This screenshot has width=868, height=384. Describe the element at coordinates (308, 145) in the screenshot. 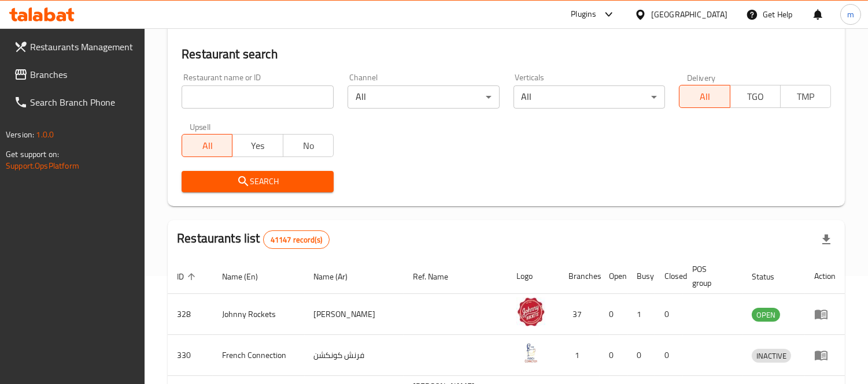

I see `span: No` at that location.